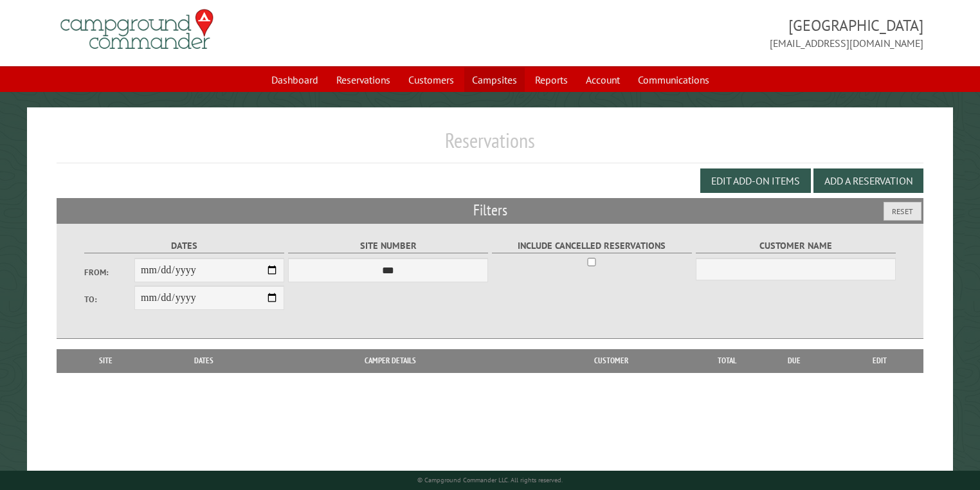 This screenshot has width=980, height=490. I want to click on a: Campsites, so click(494, 80).